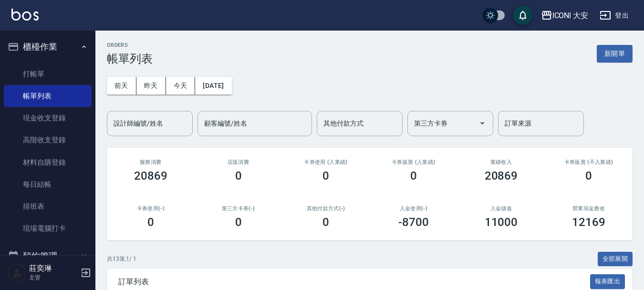  I want to click on h2: 店販消費, so click(238, 162).